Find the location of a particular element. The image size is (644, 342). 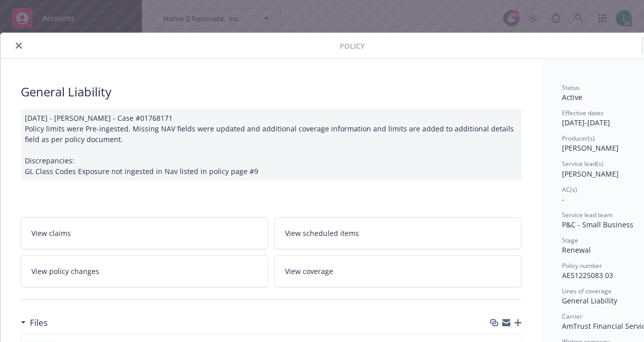

span: P&C - Small Business is located at coordinates (598, 224).